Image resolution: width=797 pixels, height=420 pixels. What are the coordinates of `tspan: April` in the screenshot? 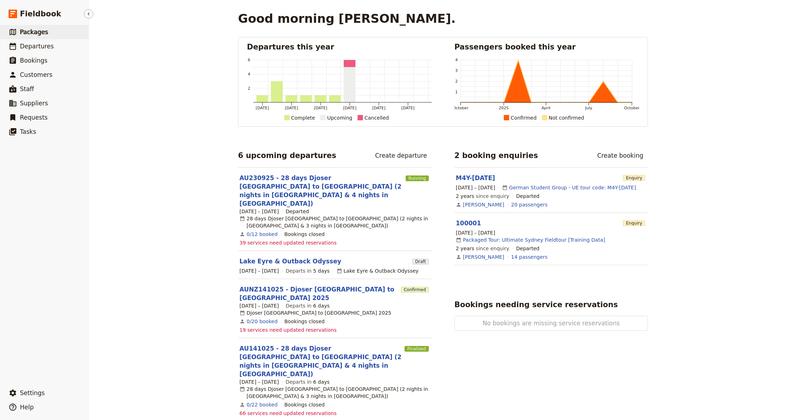 It's located at (546, 108).